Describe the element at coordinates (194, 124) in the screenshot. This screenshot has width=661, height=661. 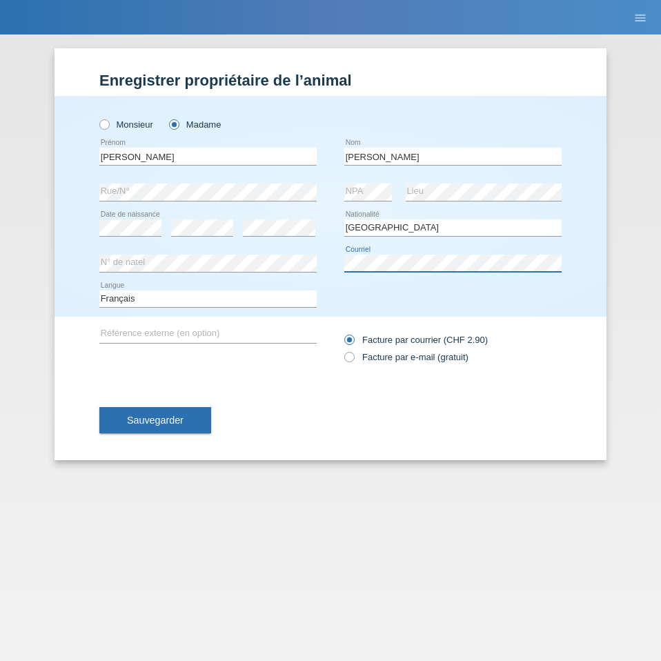
I see `label: Madame` at that location.